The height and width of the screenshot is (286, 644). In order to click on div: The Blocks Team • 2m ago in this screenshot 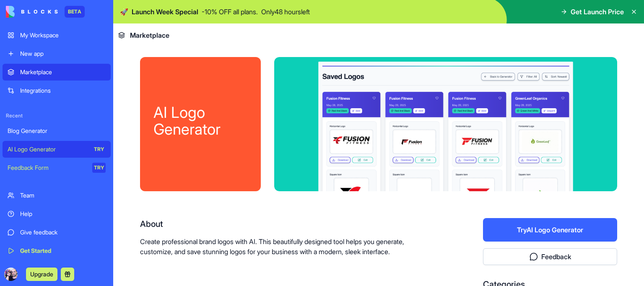, I will do `click(48, 187)`.